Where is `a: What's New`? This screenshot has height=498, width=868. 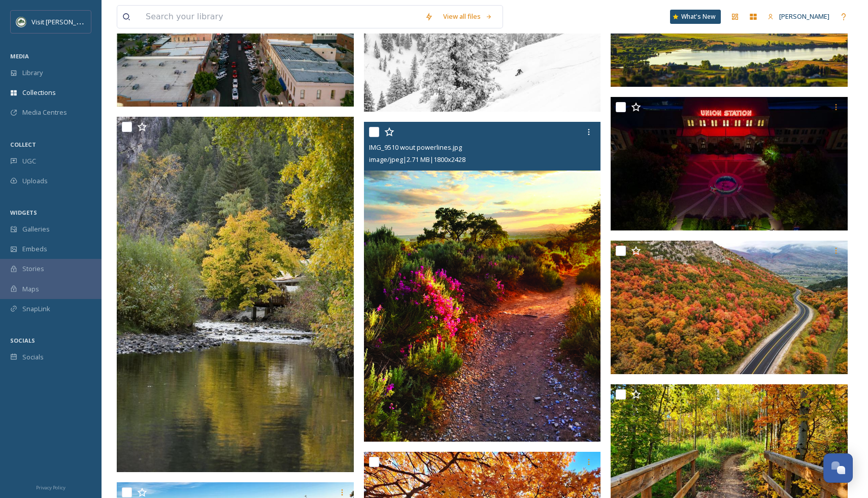 a: What's New is located at coordinates (696, 17).